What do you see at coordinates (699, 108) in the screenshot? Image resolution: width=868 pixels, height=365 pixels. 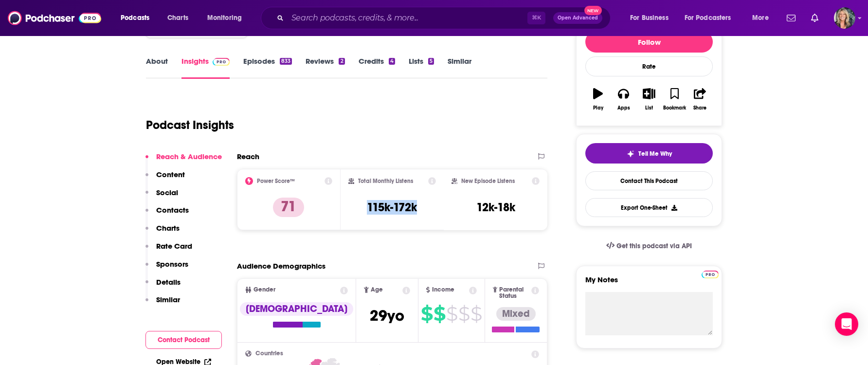 I see `div: Share` at bounding box center [699, 108].